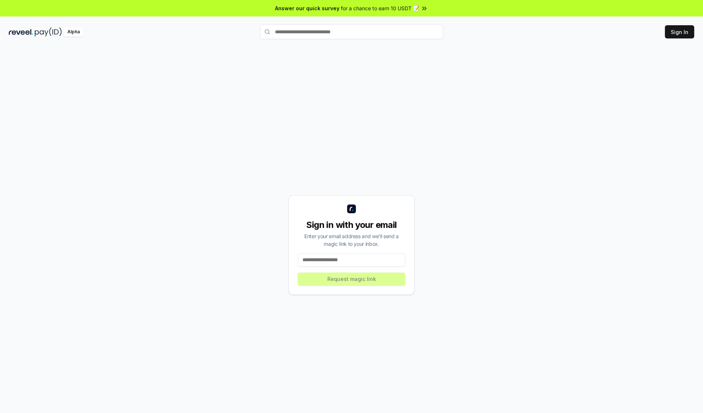 The height and width of the screenshot is (413, 703). What do you see at coordinates (48, 32) in the screenshot?
I see `img: pay_id` at bounding box center [48, 32].